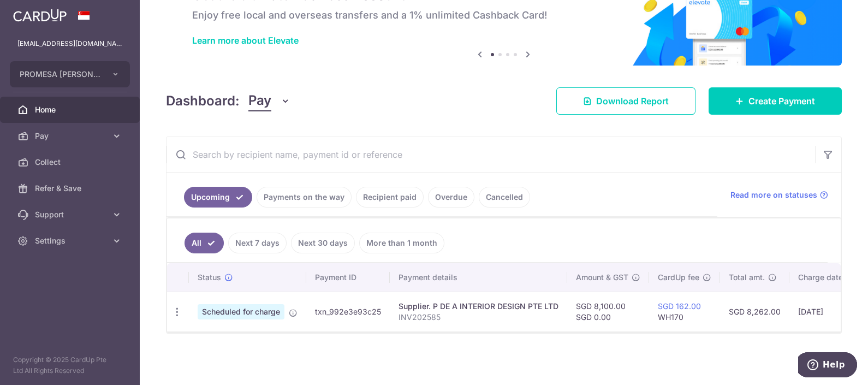 This screenshot has width=868, height=385. I want to click on a: Overdue, so click(451, 197).